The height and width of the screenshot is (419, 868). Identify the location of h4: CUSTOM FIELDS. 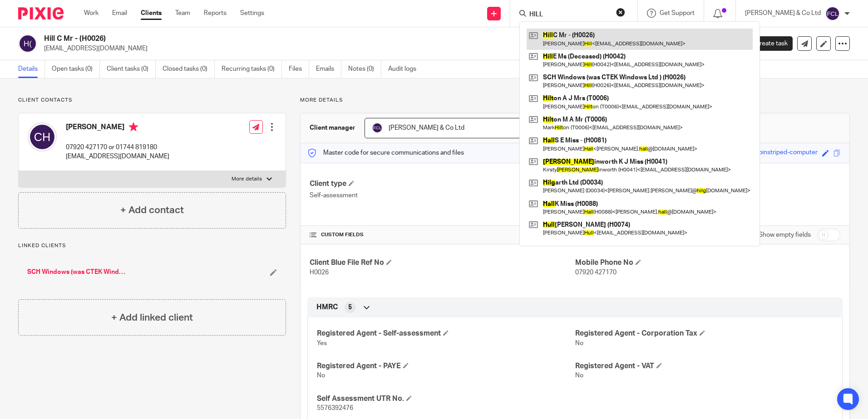
(442, 235).